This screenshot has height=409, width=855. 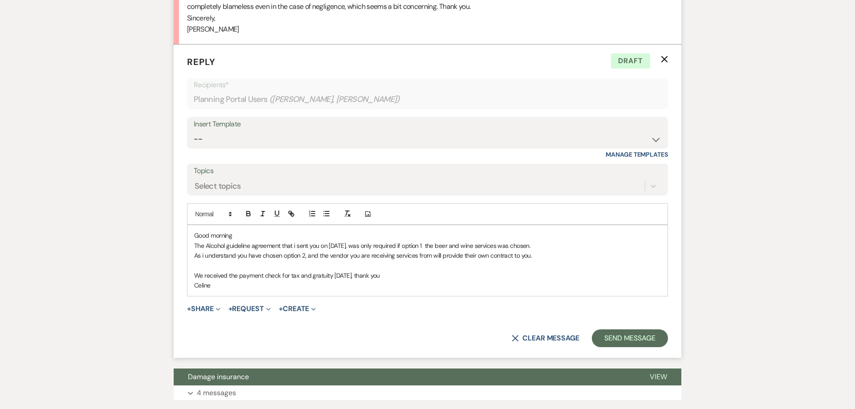 What do you see at coordinates (201, 62) in the screenshot?
I see `span: Reply` at bounding box center [201, 62].